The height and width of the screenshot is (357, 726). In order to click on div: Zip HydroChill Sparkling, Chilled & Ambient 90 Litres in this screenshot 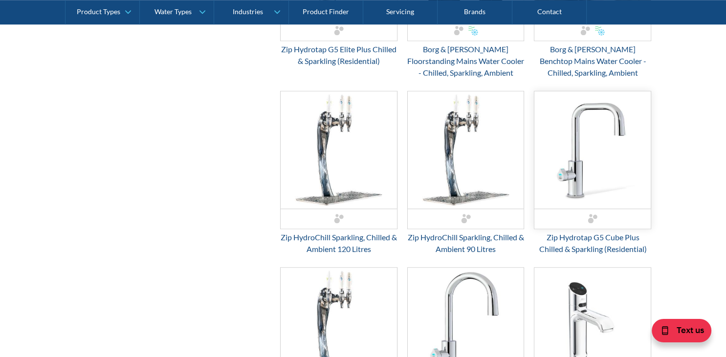, I will do `click(466, 243)`.